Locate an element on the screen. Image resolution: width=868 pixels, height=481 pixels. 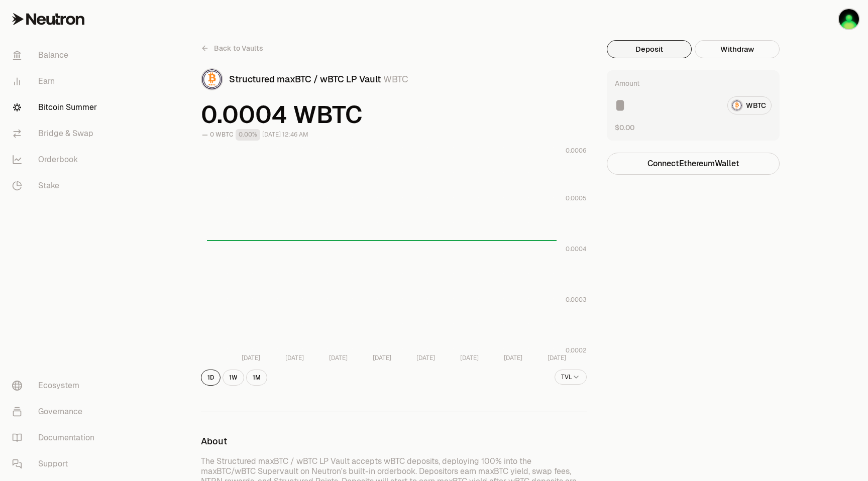
a: Ecosystem is located at coordinates (56, 385).